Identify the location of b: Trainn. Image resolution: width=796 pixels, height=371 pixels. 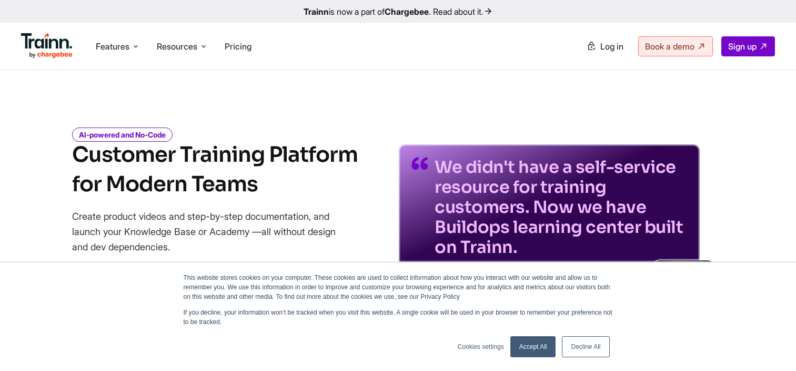
(316, 12).